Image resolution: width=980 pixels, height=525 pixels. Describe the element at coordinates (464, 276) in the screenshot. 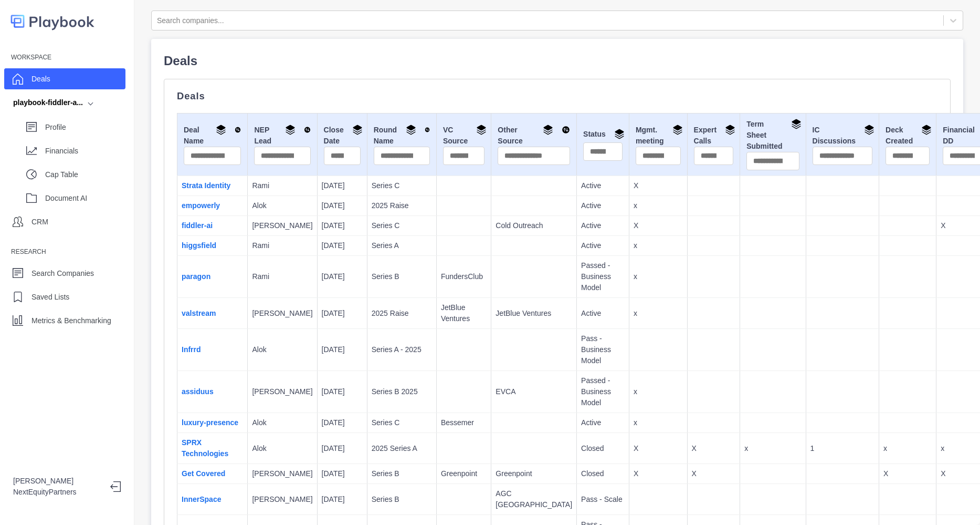

I see `p: FundersClub` at that location.